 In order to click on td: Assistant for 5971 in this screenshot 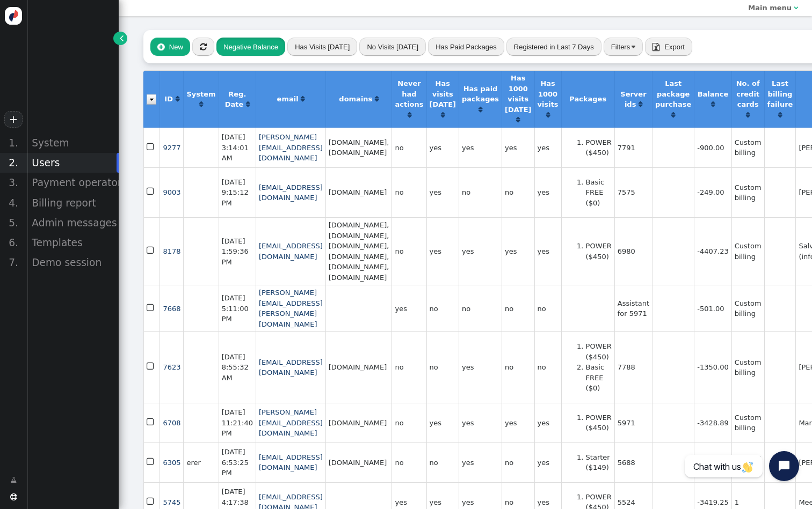, I will do `click(633, 308)`.